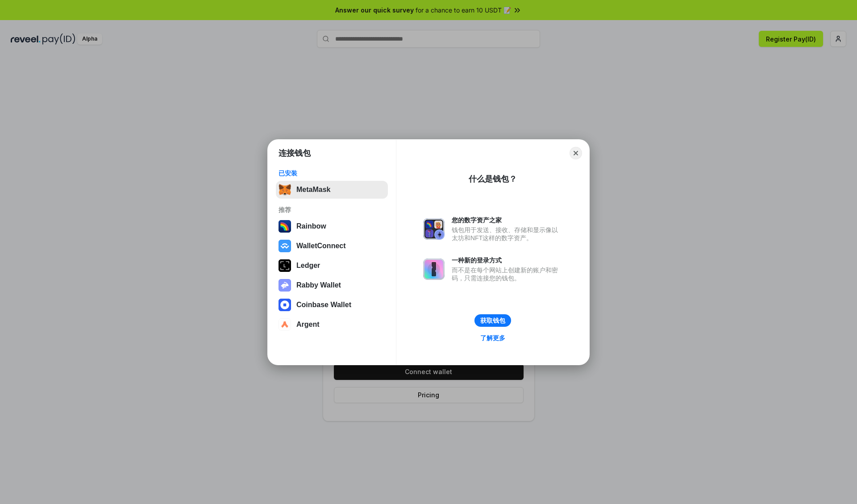 The image size is (857, 504). I want to click on div: 一种新的登录方式, so click(508, 260).